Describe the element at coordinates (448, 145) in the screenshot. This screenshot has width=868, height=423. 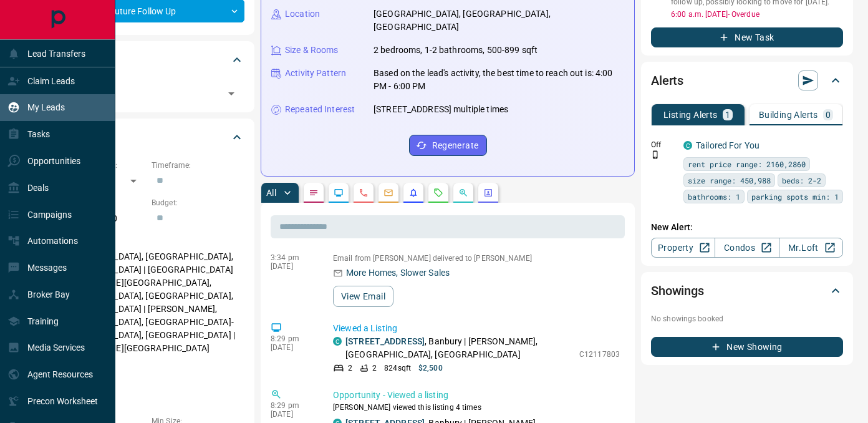
I see `button: Regenerate` at that location.